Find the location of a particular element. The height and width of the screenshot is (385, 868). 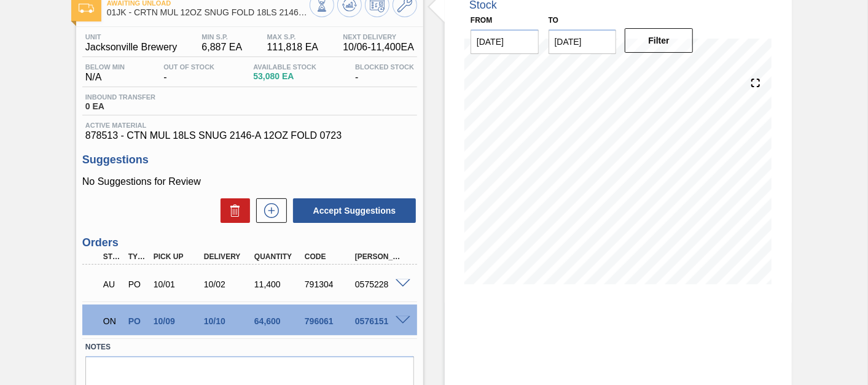

span: 10/06 - 11,400 EA is located at coordinates (378, 47).